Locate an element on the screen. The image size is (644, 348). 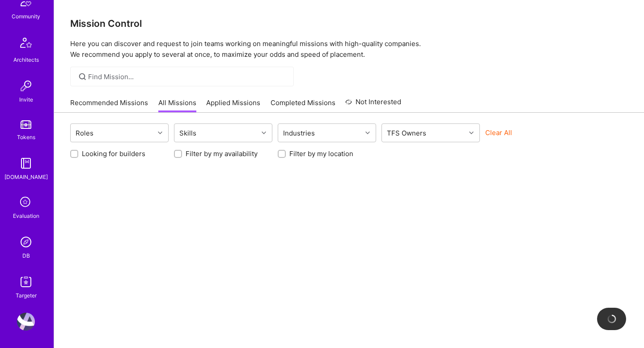
div: Evaluation is located at coordinates (26, 215).